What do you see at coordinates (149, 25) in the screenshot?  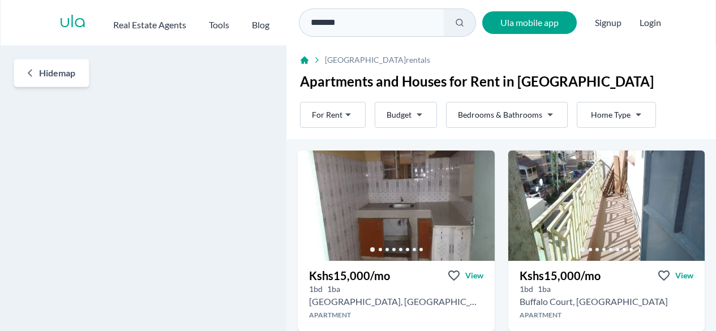 I see `h2: Real Estate Agents` at bounding box center [149, 25].